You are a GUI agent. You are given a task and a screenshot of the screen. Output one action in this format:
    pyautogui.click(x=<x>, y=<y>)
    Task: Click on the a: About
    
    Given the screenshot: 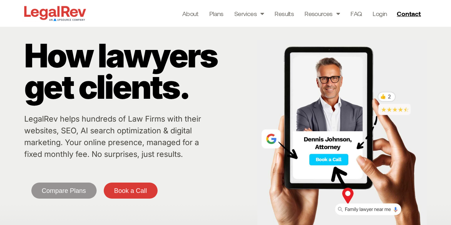 What is the action you would take?
    pyautogui.click(x=191, y=14)
    